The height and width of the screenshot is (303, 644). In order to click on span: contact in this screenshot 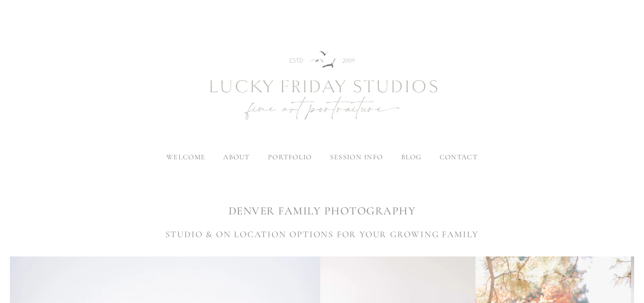, I will do `click(459, 157)`.